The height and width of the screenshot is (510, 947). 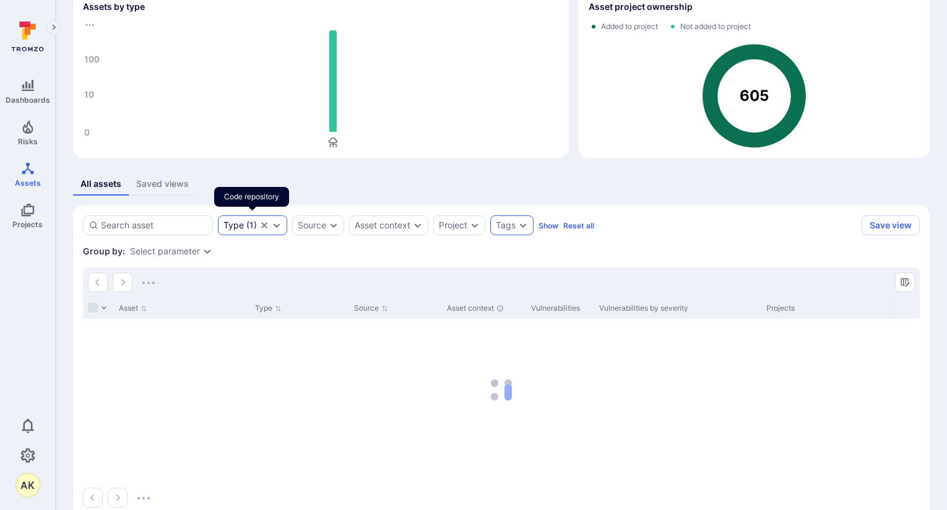 I want to click on button: Manage columns, so click(x=905, y=282).